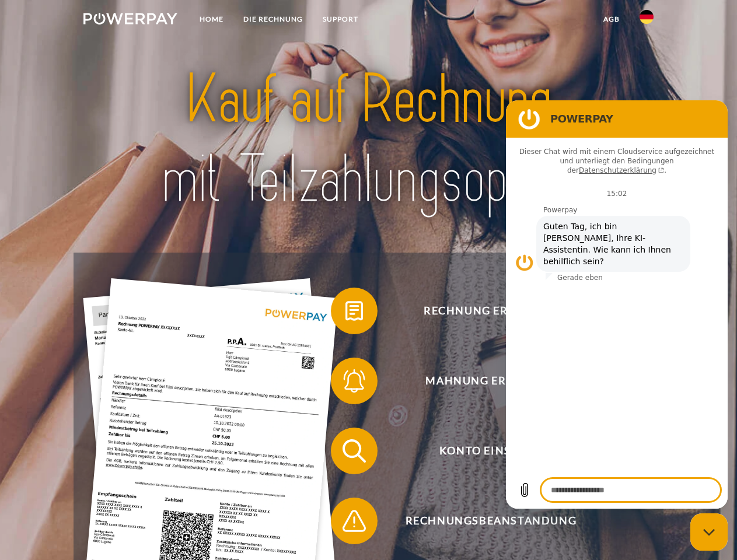 The width and height of the screenshot is (737, 560). Describe the element at coordinates (483, 381) in the screenshot. I see `button: Mahnung erhalten?` at that location.